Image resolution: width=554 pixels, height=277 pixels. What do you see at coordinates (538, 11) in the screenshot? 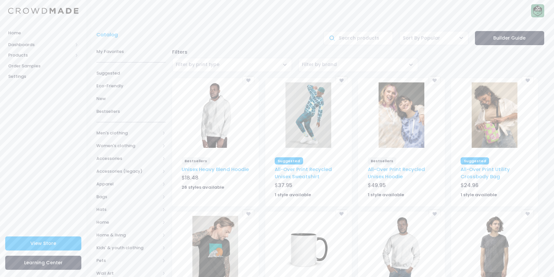
I see `img: User` at bounding box center [538, 11].